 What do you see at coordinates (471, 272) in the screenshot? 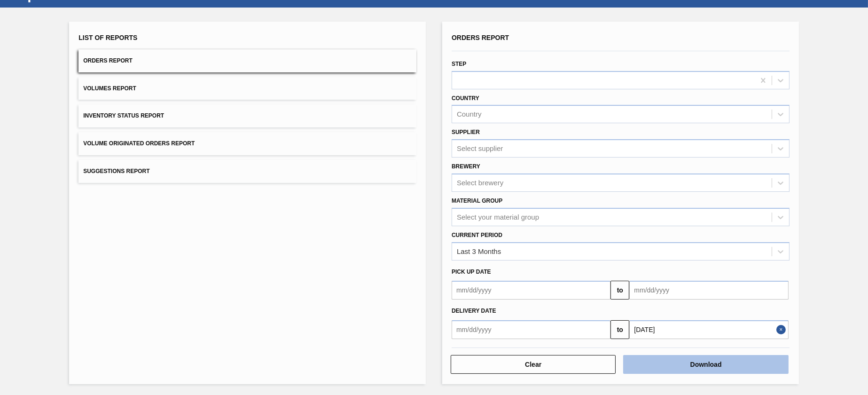
I see `span: Pick up Date` at bounding box center [471, 272].